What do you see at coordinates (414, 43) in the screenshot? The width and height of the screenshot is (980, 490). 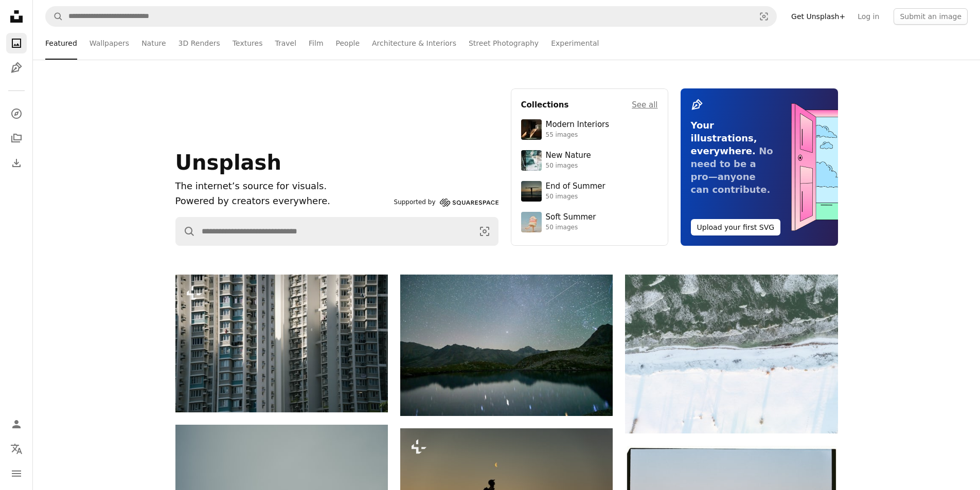 I see `a: Architecture & Interiors` at bounding box center [414, 43].